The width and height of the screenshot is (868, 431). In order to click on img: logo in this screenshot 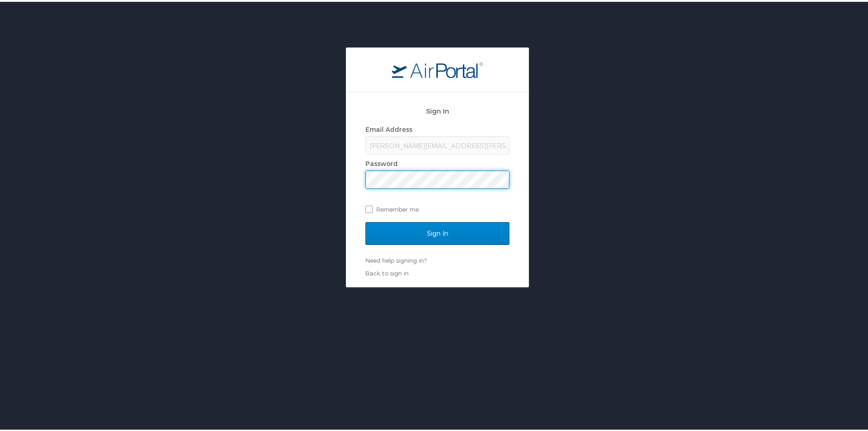, I will do `click(437, 68)`.